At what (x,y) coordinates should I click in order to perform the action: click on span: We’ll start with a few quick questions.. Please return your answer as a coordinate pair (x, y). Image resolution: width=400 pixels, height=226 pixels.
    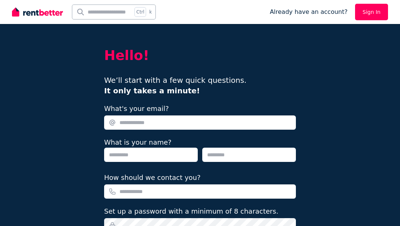
    Looking at the image, I should click on (175, 85).